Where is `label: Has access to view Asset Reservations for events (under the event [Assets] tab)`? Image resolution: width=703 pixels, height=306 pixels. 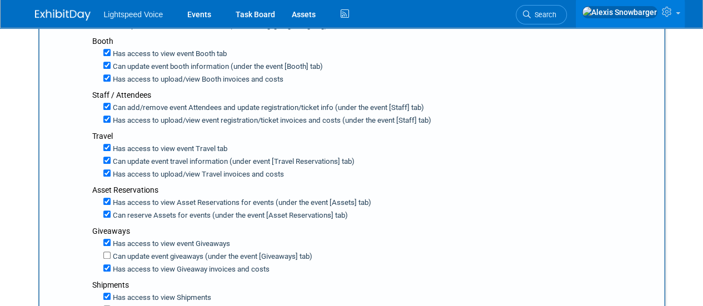
label: Has access to view Asset Reservations for events (under the event [Assets] tab) is located at coordinates (241, 203).